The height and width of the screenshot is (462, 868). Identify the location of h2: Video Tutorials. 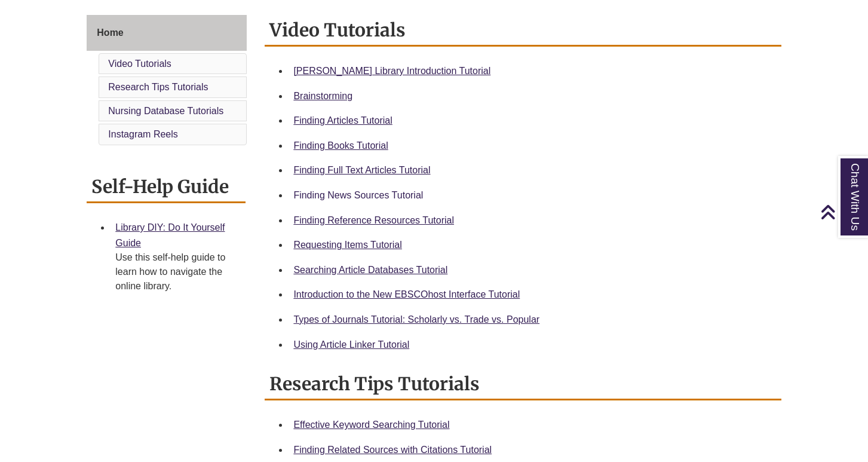
(523, 30).